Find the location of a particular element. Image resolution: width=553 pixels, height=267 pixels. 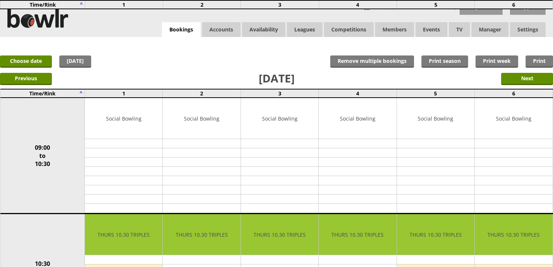

a: Availability is located at coordinates (263, 30).